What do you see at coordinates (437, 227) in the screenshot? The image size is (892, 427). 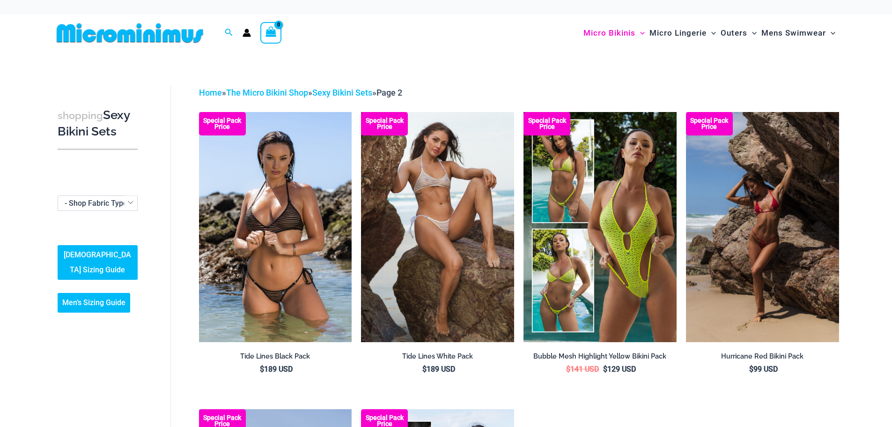 I see `a: Tide Lines White 350 Halter Top 470 Thong 05 Tide Lines White 350 Halter Top 470 Thong 03Tide Lin...` at bounding box center [437, 227].